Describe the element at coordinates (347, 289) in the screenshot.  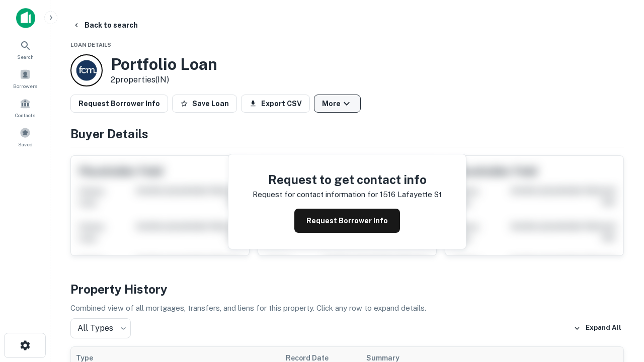
I see `h4: Property History` at that location.